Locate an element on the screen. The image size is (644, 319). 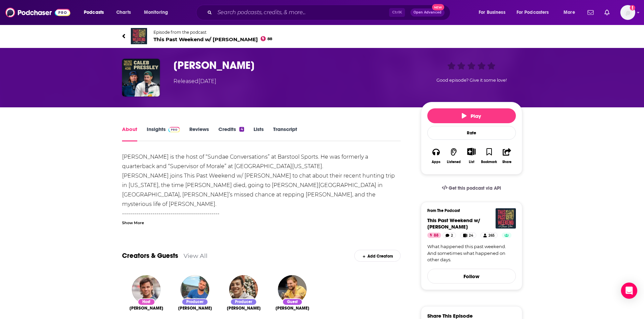
div: Search podcasts, credits, & more... is located at coordinates (329, 13).